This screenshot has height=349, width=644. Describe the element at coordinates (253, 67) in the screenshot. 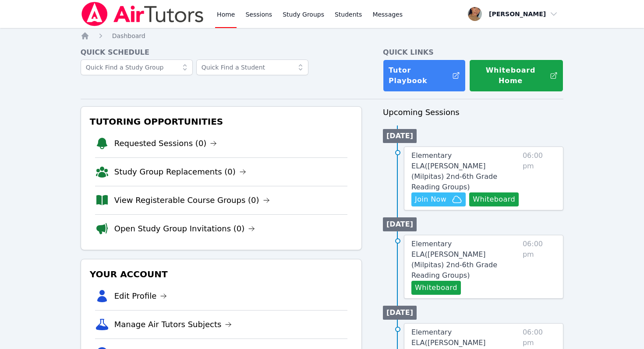

I see `input: Quick Find a Student` at that location.